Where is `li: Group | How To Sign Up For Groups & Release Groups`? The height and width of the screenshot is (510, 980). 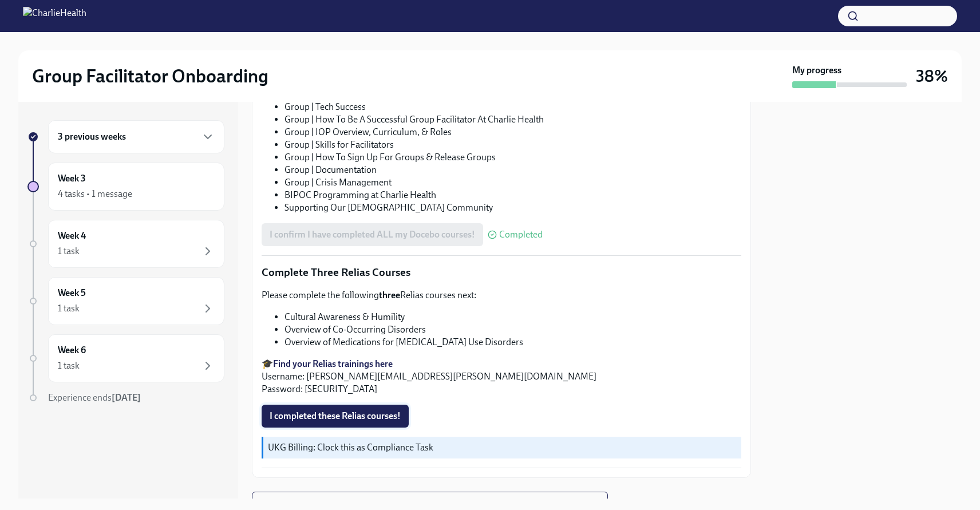
li: Group | How To Sign Up For Groups & Release Groups is located at coordinates (513, 157).